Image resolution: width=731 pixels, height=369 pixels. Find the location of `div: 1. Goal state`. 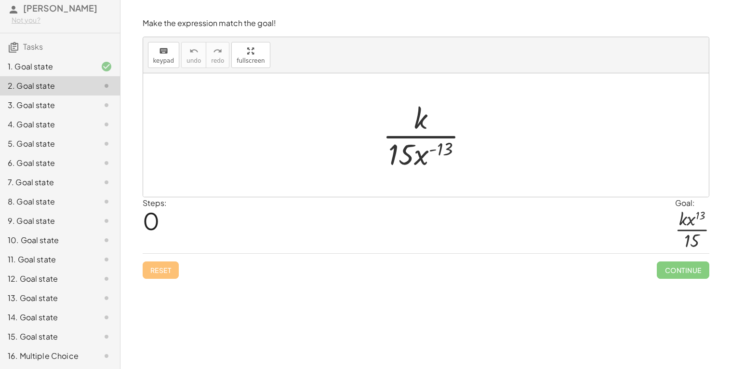

div: 1. Goal state is located at coordinates (46, 67).